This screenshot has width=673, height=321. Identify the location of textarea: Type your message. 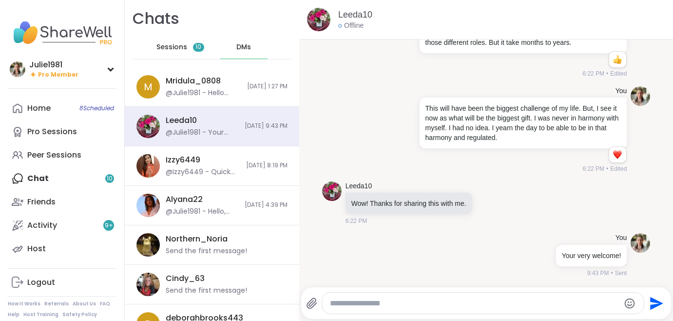
(475, 303).